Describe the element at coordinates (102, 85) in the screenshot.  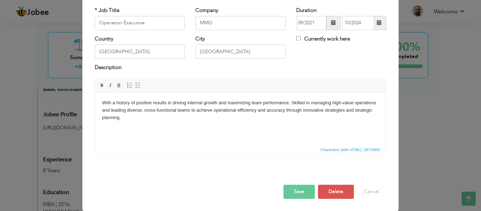
I see `a: Bold` at that location.